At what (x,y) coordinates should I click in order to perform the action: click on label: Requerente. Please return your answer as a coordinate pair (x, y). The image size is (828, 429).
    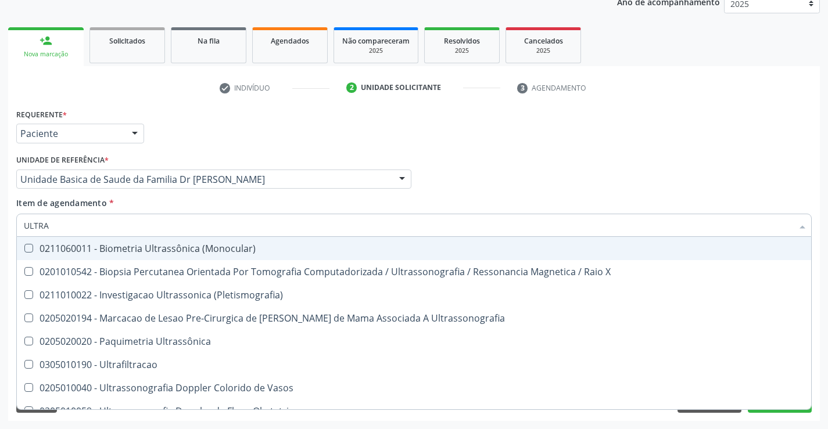
    Looking at the image, I should click on (41, 114).